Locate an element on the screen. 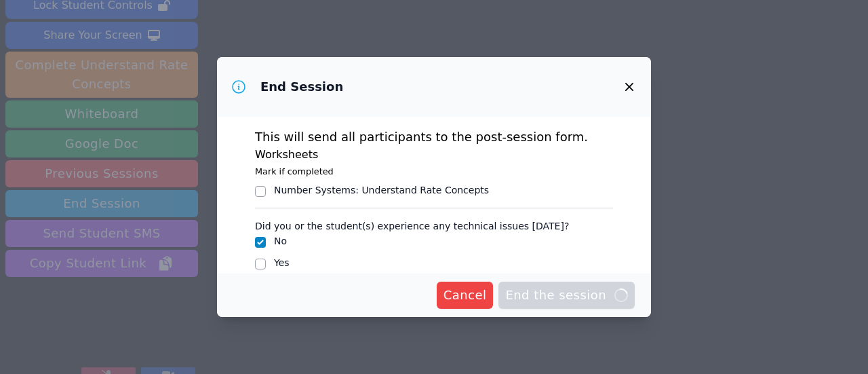  label: Yes is located at coordinates (281, 262).